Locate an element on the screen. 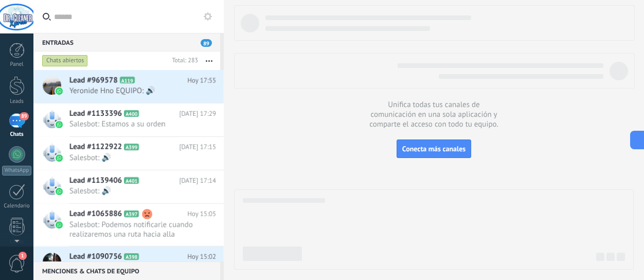  div: WhatsApp is located at coordinates (16, 170).